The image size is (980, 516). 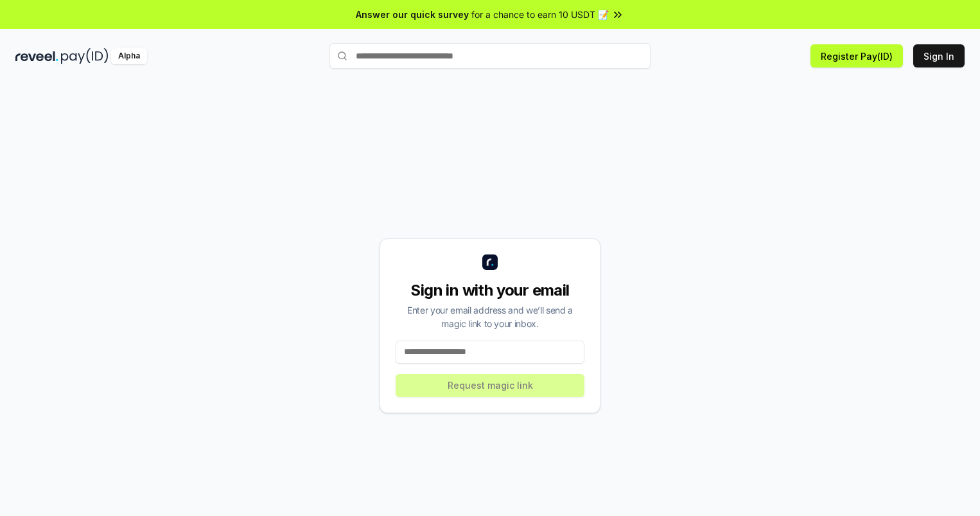 I want to click on button: Sign In, so click(x=938, y=56).